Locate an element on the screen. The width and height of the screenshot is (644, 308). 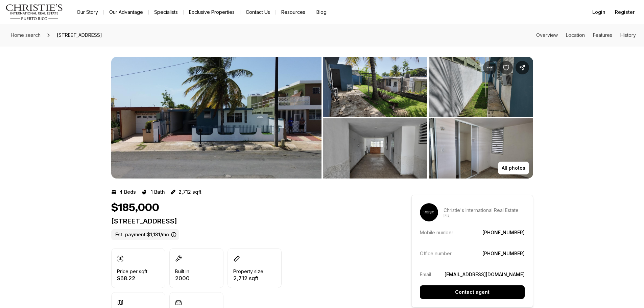
p: Property size is located at coordinates (248, 272).